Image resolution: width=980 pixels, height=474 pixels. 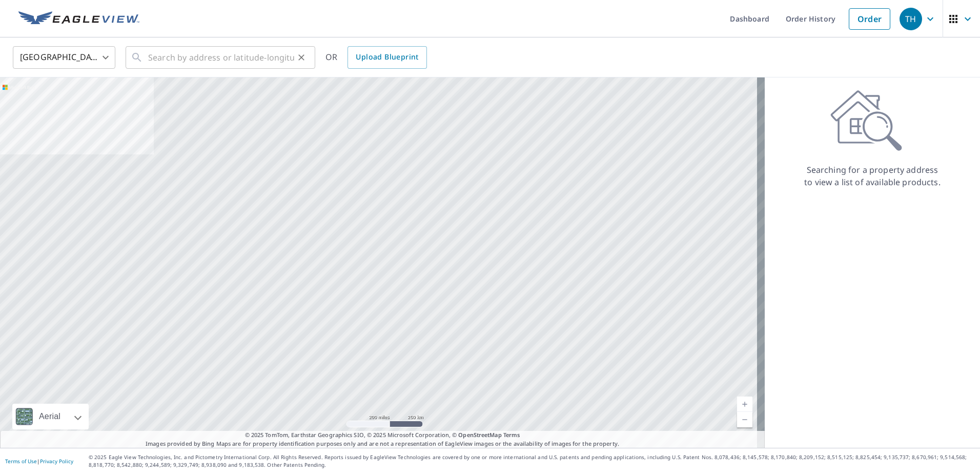 What do you see at coordinates (21, 461) in the screenshot?
I see `a: Terms of Use` at bounding box center [21, 461].